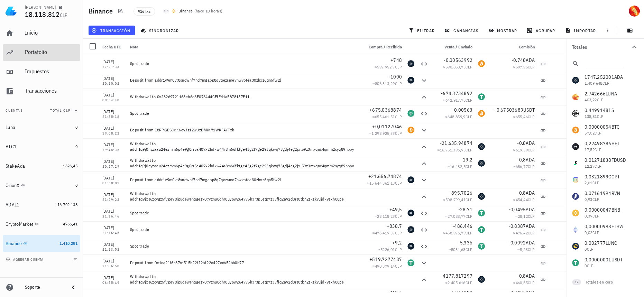 The image size is (644, 297). Describe the element at coordinates (517, 210) in the screenshot. I see `span: -0,0495` at that location.